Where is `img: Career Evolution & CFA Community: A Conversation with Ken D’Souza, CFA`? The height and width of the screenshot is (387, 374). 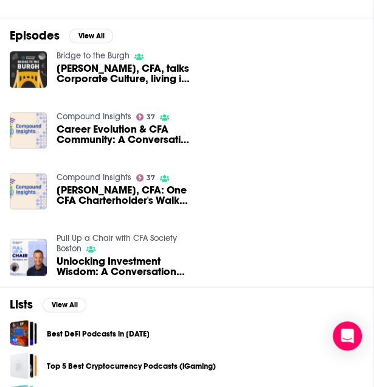 img: Career Evolution & CFA Community: A Conversation with Ken D’Souza, CFA is located at coordinates (28, 130).